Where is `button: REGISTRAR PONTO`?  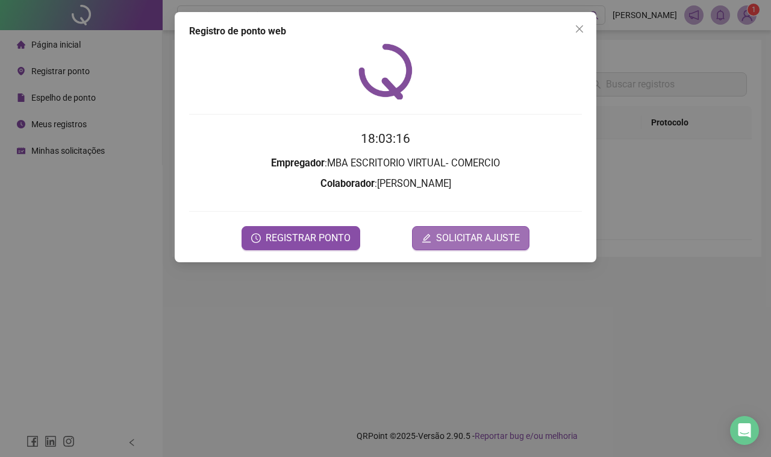
button: REGISTRAR PONTO is located at coordinates (301, 238).